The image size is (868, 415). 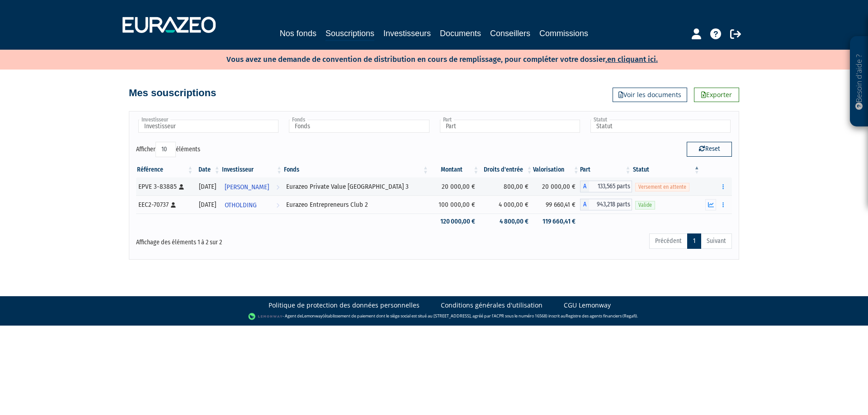 What do you see at coordinates (564, 34) in the screenshot?
I see `a: Commissions` at bounding box center [564, 34].